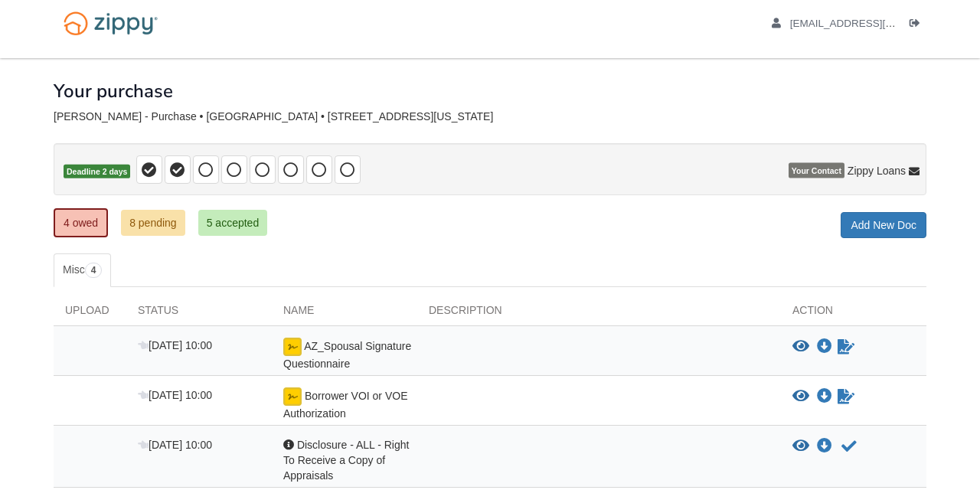  I want to click on span: 4, so click(93, 270).